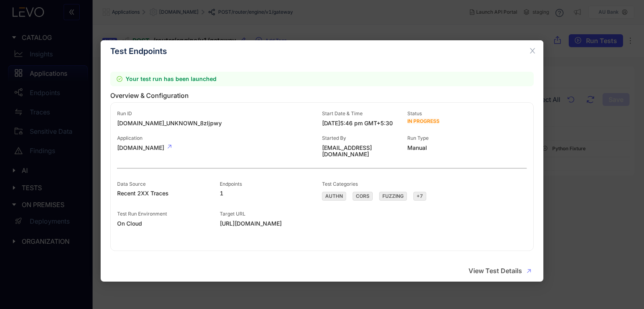  Describe the element at coordinates (500, 271) in the screenshot. I see `button: View Test Details` at that location.